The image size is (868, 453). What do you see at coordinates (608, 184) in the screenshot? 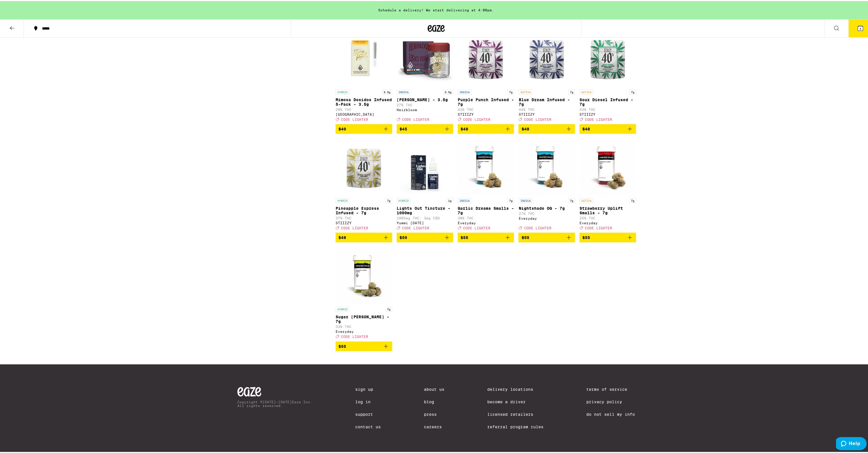
I see `a: Open page for Strawberry Uplift Smalls - 7g from Everyday` at bounding box center [608, 184].